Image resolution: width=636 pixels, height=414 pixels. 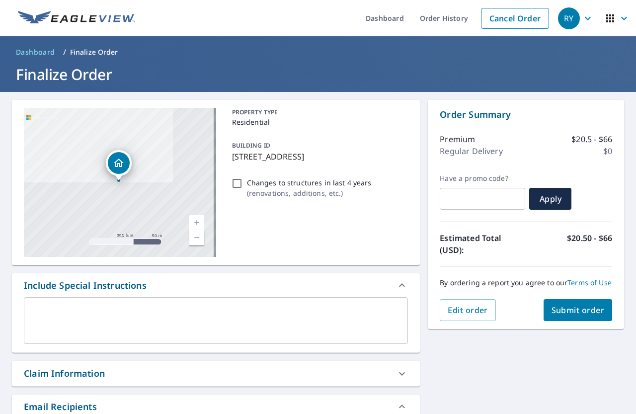 I want to click on p: Changes to structures in last 4 years, so click(x=309, y=182).